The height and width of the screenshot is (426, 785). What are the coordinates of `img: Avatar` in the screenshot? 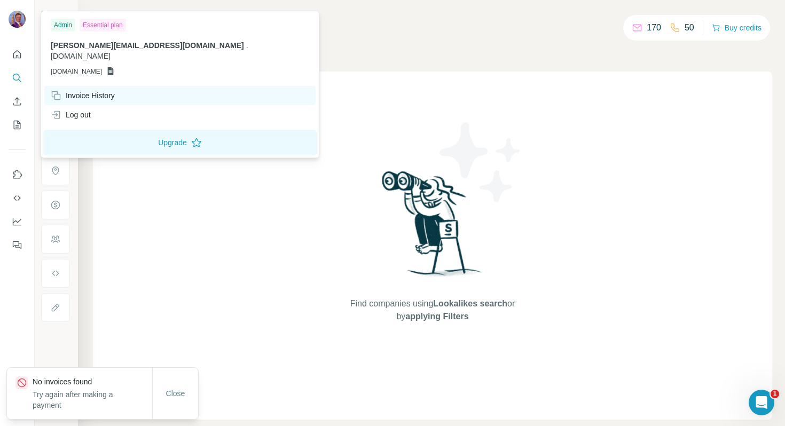 It's located at (17, 19).